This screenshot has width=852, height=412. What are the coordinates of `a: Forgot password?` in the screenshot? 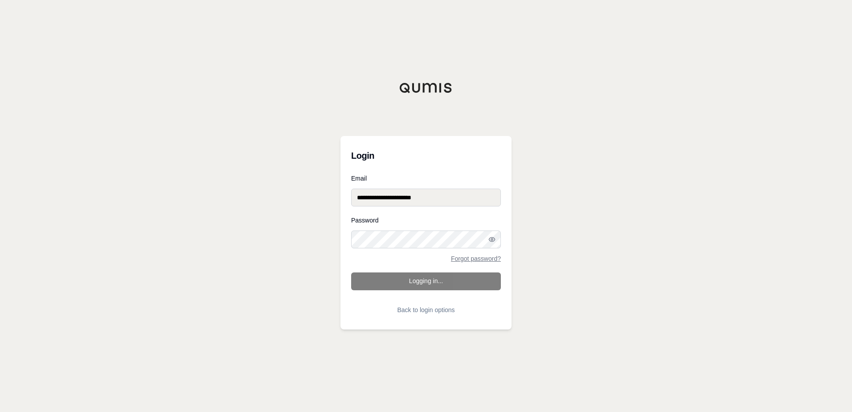 It's located at (476, 258).